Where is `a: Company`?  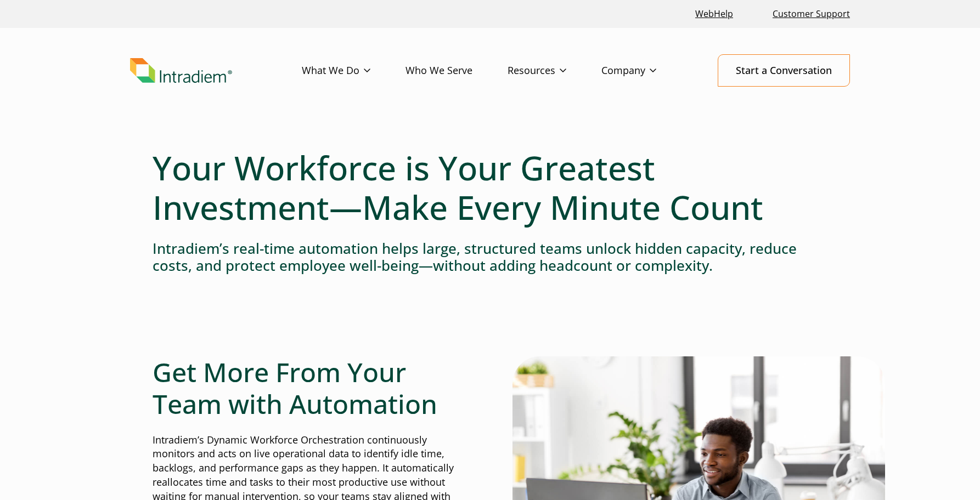
a: Company is located at coordinates (646, 71).